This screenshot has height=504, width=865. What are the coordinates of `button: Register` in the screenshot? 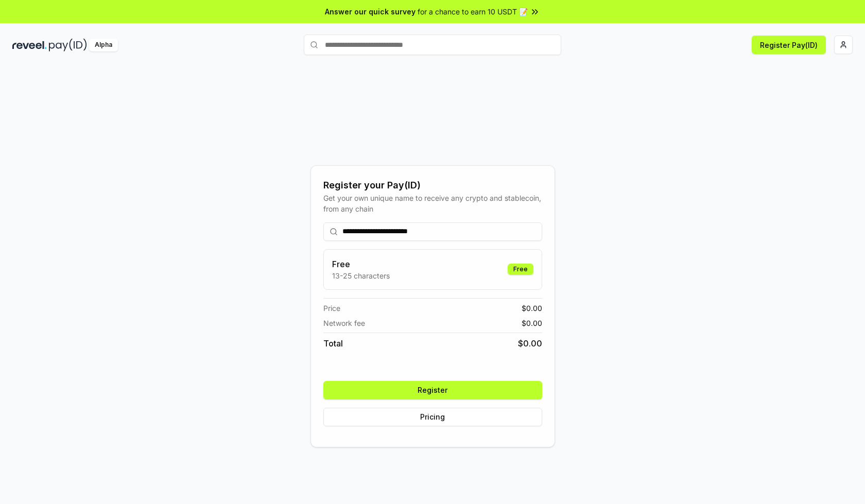 It's located at (433, 390).